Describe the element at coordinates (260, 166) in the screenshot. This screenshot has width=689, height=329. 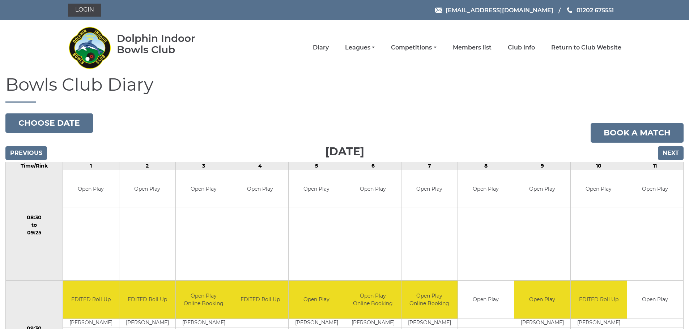
I see `td: 4` at that location.